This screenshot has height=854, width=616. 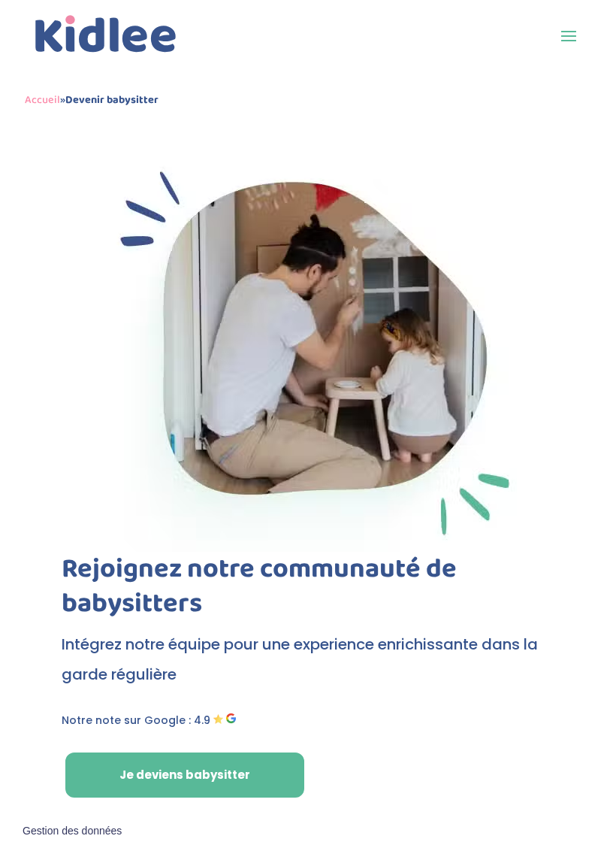 I want to click on span: Gestion des données, so click(x=72, y=831).